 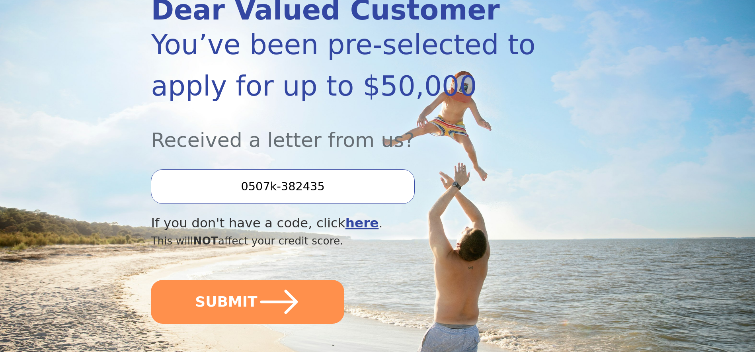 What do you see at coordinates (362, 223) in the screenshot?
I see `b: here` at bounding box center [362, 223].